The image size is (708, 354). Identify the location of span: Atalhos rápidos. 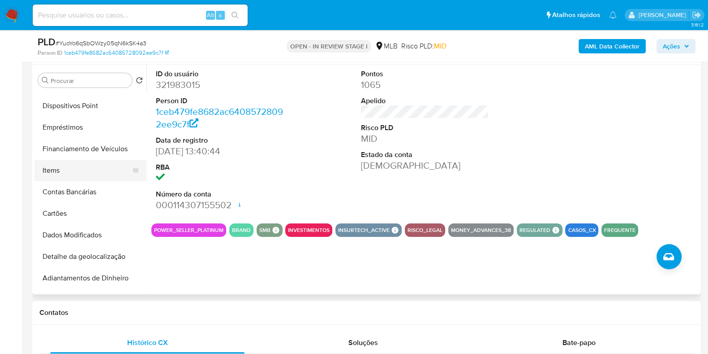
(576, 15).